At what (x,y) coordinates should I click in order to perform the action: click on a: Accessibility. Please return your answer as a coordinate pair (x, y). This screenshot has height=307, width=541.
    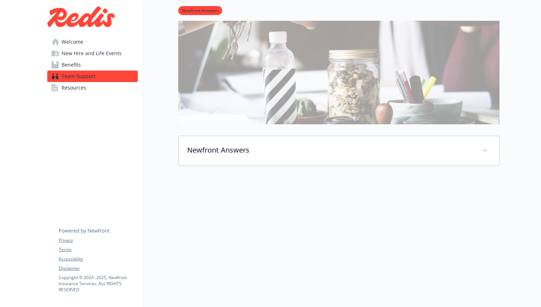
    Looking at the image, I should click on (98, 259).